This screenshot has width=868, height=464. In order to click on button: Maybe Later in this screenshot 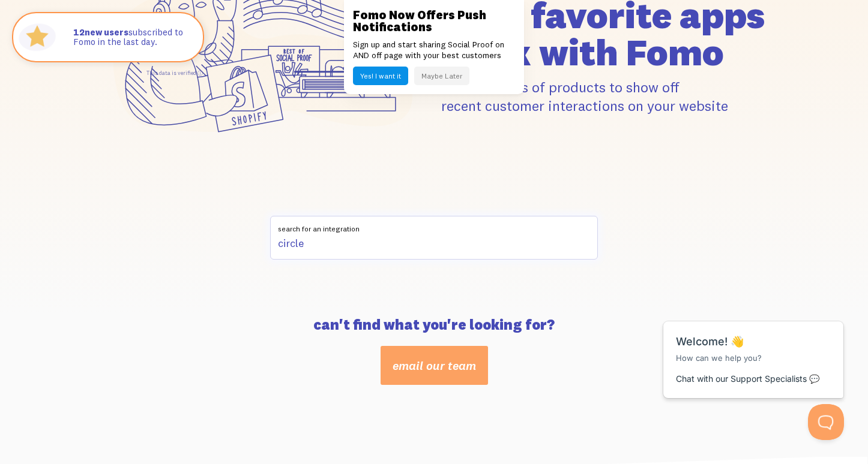, I will do `click(442, 75)`.